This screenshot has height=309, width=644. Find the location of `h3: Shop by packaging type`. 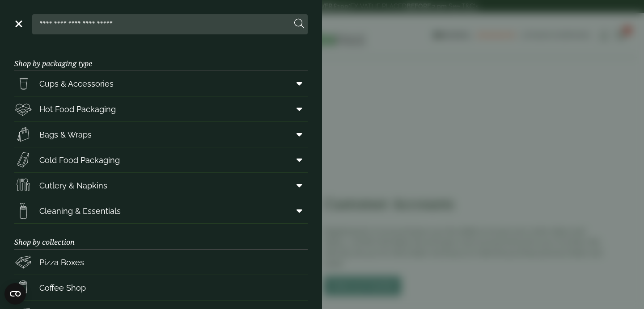

h3: Shop by packaging type is located at coordinates (161, 58).